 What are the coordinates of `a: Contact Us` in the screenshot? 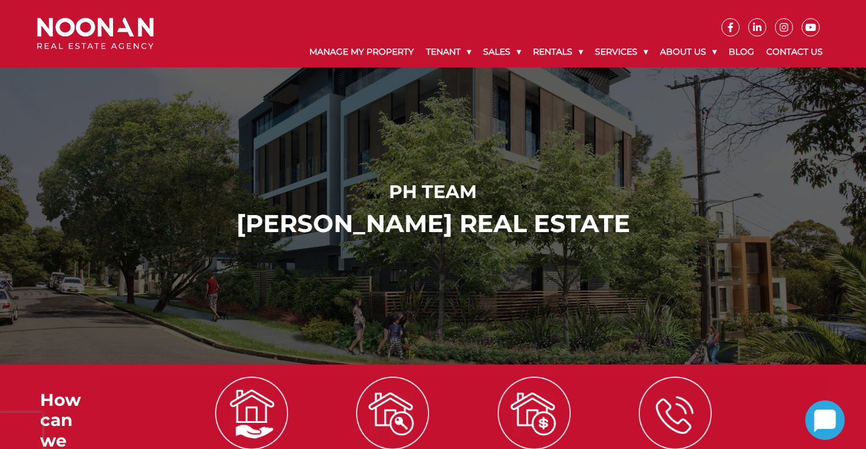 It's located at (794, 52).